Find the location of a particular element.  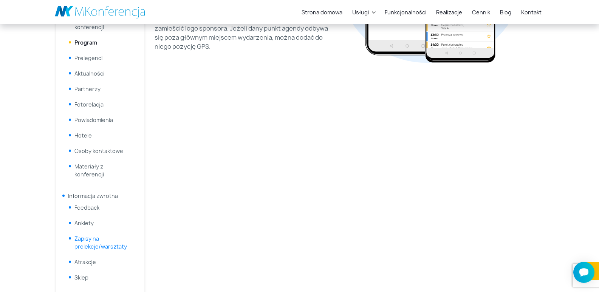

a: Feedback is located at coordinates (87, 208).